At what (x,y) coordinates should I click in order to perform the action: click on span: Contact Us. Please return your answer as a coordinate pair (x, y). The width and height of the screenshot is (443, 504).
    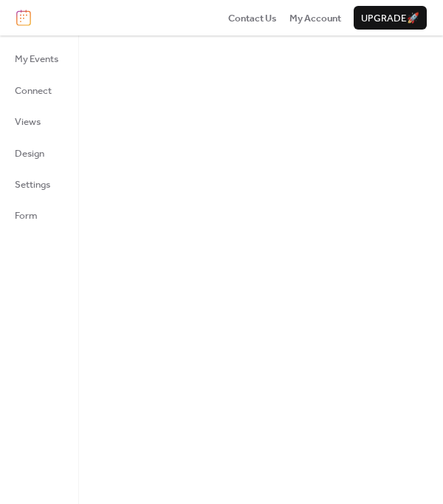
    Looking at the image, I should click on (253, 19).